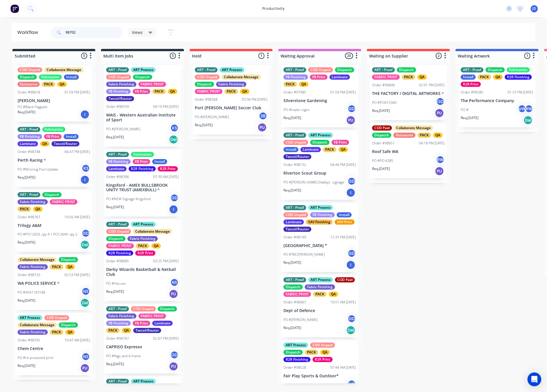 The image size is (547, 392). What do you see at coordinates (320, 238) in the screenshot?
I see `div: ART - ProofART ProcessCOD UnpaidFB FinishingInstallLaminateSAV FinishingSAV PrintTexcel/RouterOrd...` at bounding box center [320, 238].